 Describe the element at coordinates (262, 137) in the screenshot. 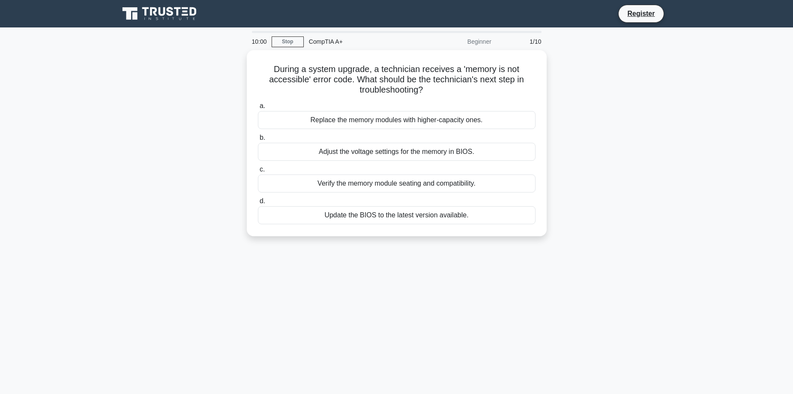

I see `span: b.` at that location.